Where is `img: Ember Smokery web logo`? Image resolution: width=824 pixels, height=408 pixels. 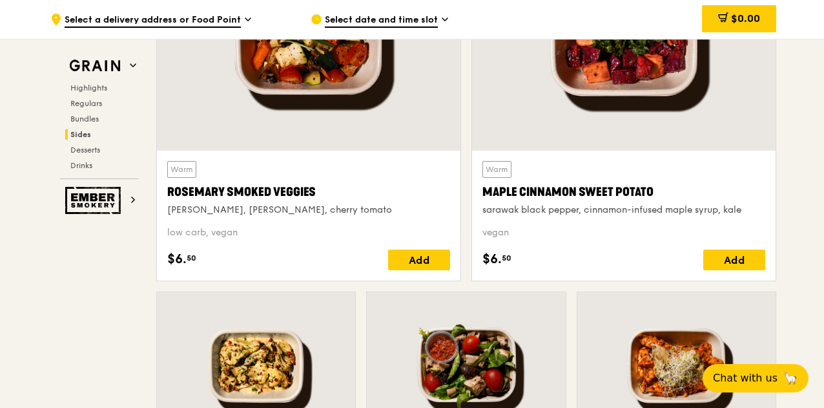
img: Ember Smokery web logo is located at coordinates (95, 200).